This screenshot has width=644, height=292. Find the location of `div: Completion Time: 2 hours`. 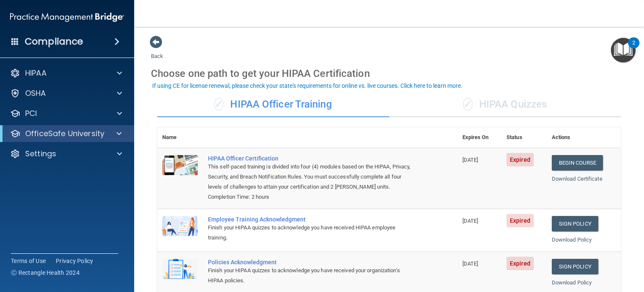

div: Completion Time: 2 hours is located at coordinates (311, 197).